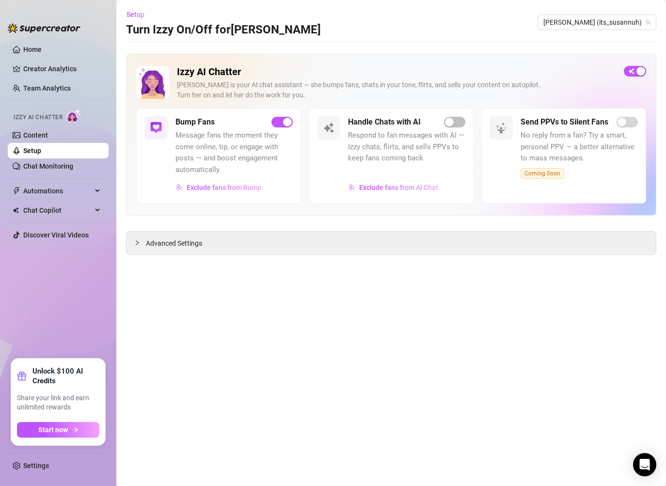 The image size is (666, 486). I want to click on img: Chat Copilot, so click(16, 210).